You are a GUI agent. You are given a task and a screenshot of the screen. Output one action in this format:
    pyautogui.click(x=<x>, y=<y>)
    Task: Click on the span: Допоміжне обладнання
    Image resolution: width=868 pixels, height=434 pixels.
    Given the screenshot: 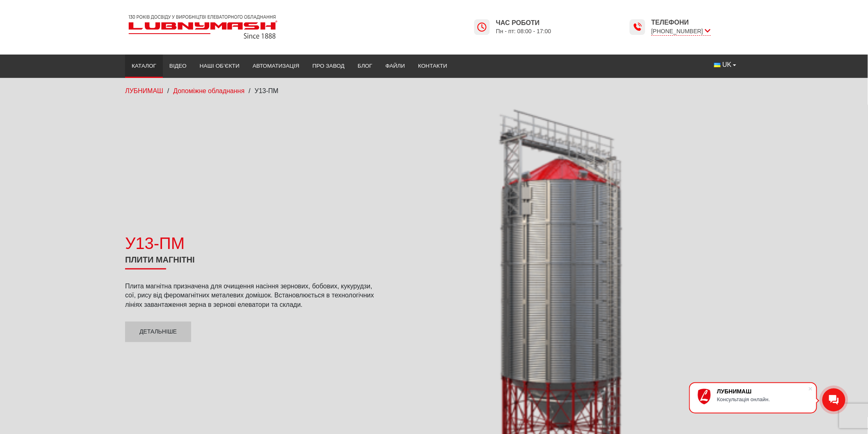 What is the action you would take?
    pyautogui.click(x=208, y=91)
    